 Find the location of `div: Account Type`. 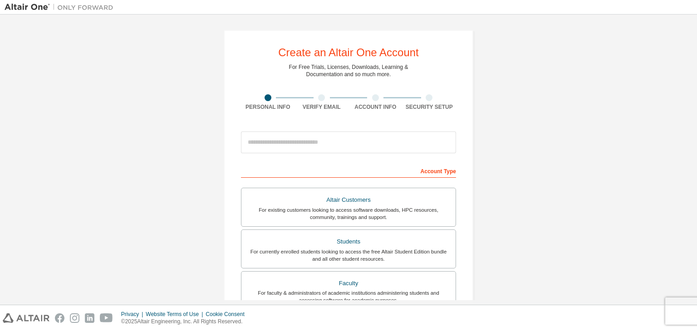

div: Account Type is located at coordinates (349, 171).